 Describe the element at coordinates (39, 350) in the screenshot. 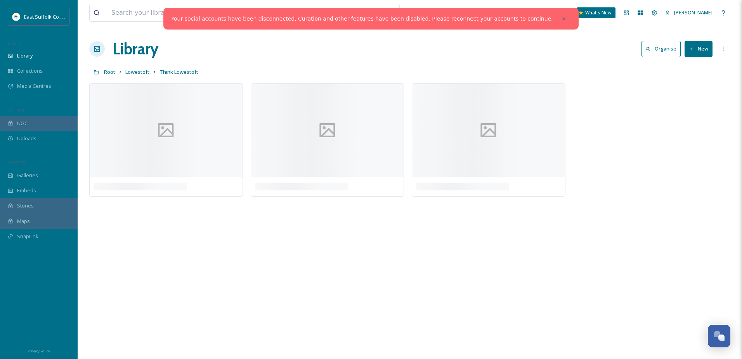

I see `span: Privacy Policy` at that location.